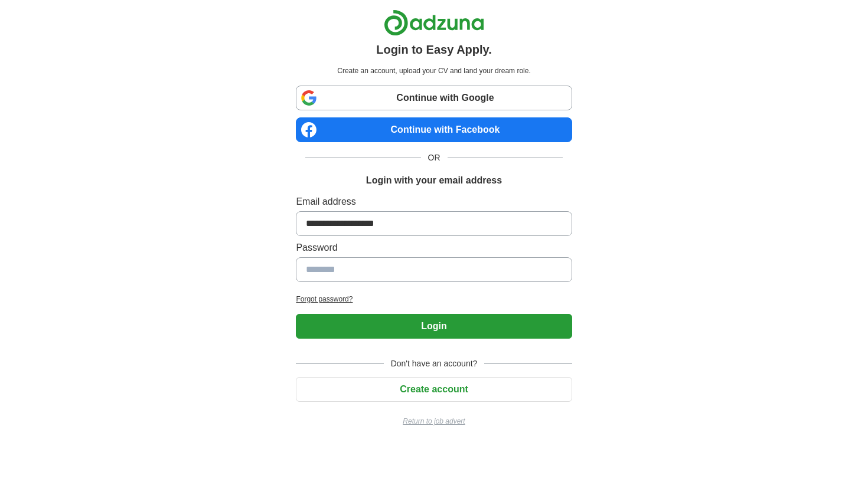  I want to click on p: Create an account, upload your CV and land your dream role., so click(433, 71).